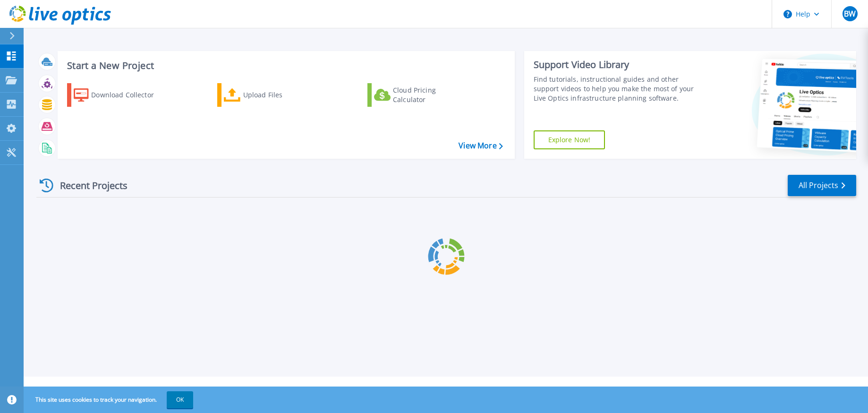  What do you see at coordinates (619, 89) in the screenshot?
I see `div: Find tutorials, instructional guides and other support videos to help you make the most of your L...` at bounding box center [619, 89].